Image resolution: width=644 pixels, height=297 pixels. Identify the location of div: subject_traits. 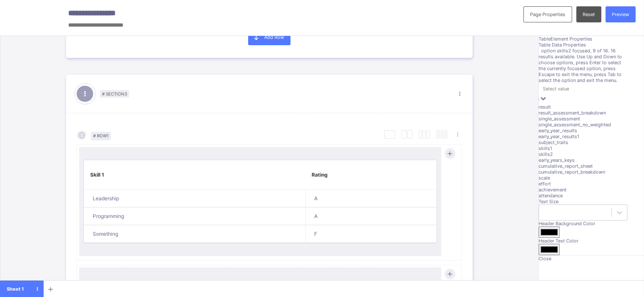
(583, 143).